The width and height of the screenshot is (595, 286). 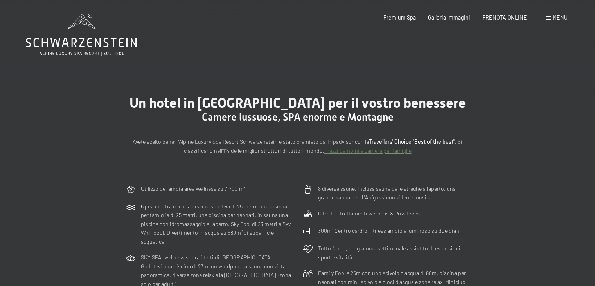 What do you see at coordinates (193, 189) in the screenshot?
I see `p: Utilizzo dell‘ampia area Wellness su 7.700 m²` at bounding box center [193, 189].